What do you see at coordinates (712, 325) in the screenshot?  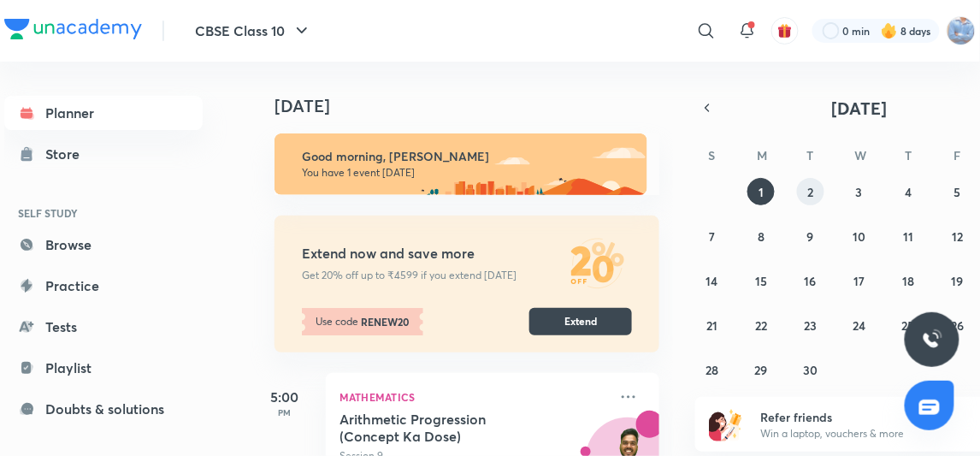 I see `button: September 21, 2025` at bounding box center [712, 325].